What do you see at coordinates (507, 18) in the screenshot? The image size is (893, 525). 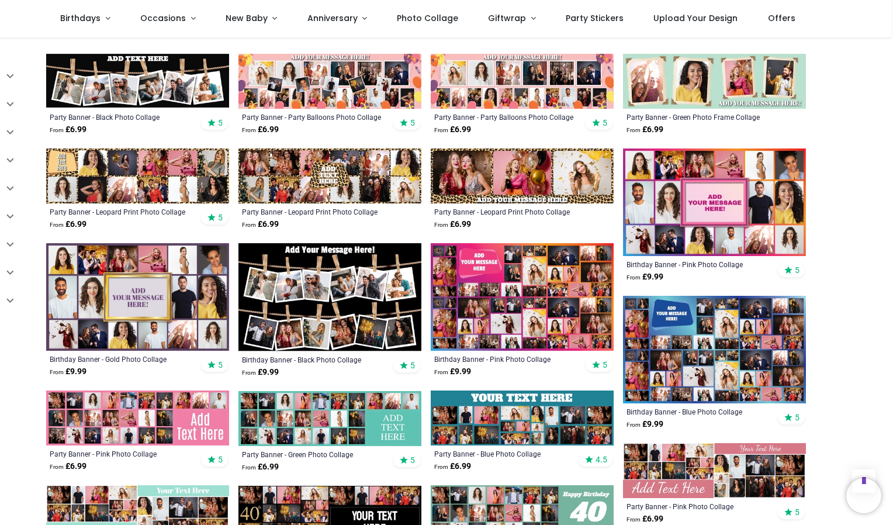 I see `span: Giftwrap` at bounding box center [507, 18].